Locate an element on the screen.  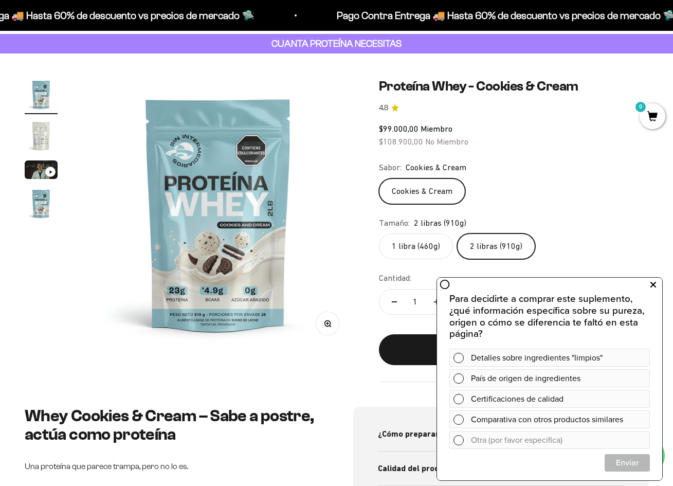
button: Ir al artículo 2 is located at coordinates (41, 137).